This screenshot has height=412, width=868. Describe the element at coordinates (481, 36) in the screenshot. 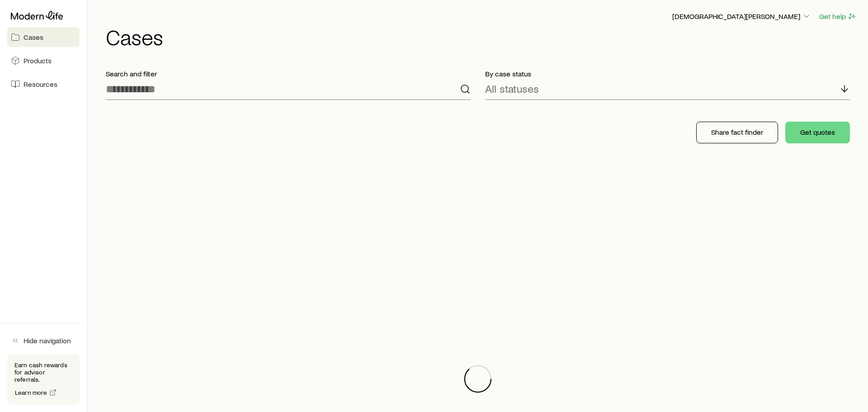

I see `h1: Cases` at that location.